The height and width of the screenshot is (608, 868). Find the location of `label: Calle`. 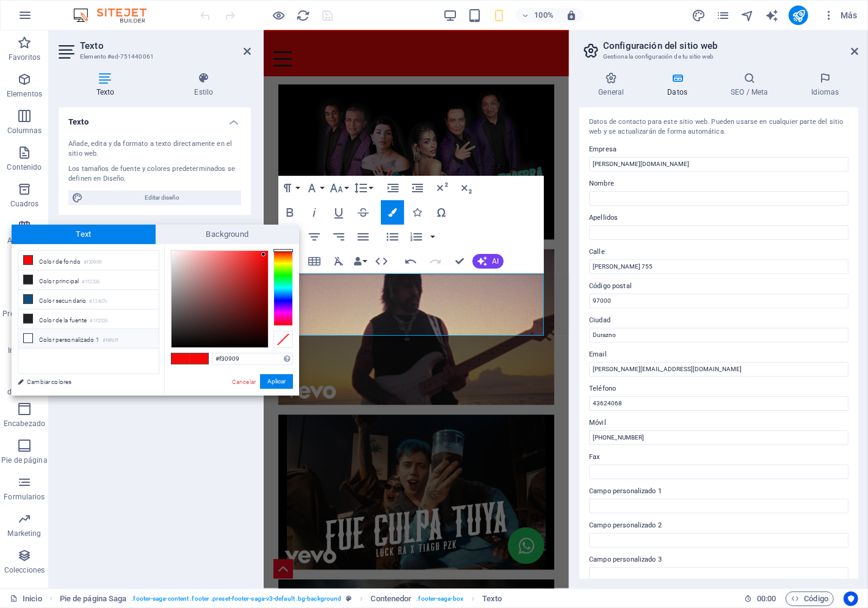

label: Calle is located at coordinates (719, 252).